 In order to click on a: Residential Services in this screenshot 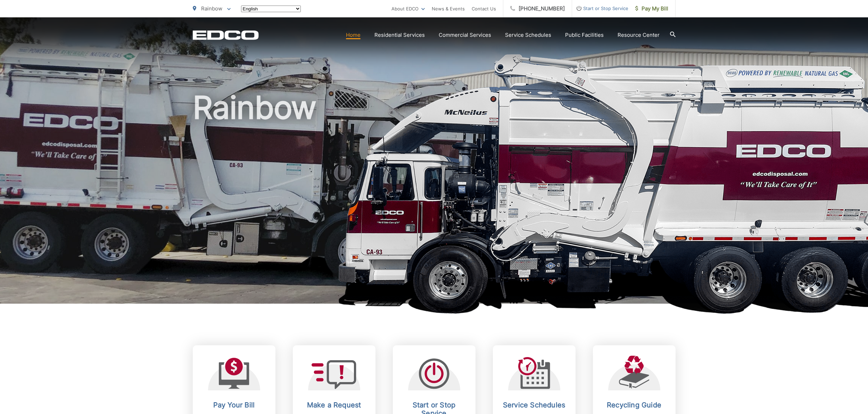, I will do `click(400, 35)`.